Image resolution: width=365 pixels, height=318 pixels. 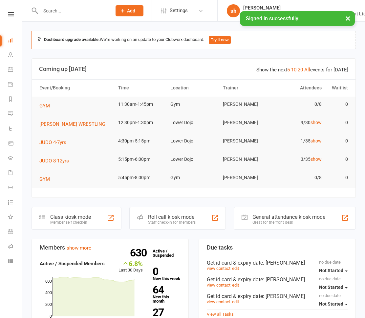 I want to click on td: 3/35, so click(x=298, y=159).